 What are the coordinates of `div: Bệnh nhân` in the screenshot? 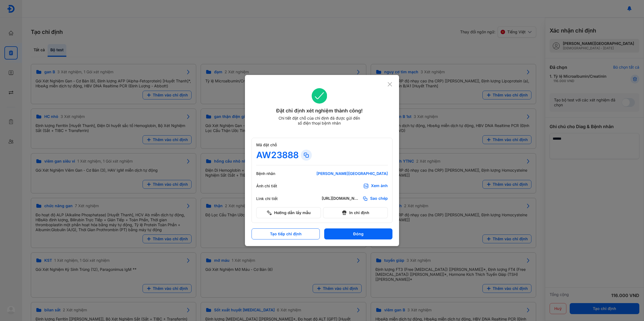 It's located at (273, 173).